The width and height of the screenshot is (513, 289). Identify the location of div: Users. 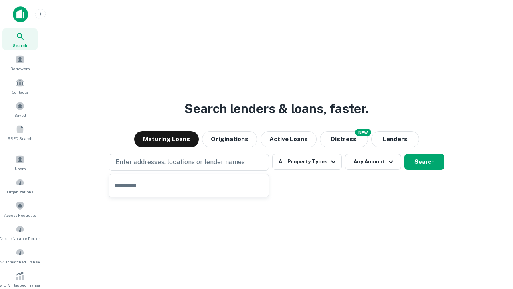
(20, 162).